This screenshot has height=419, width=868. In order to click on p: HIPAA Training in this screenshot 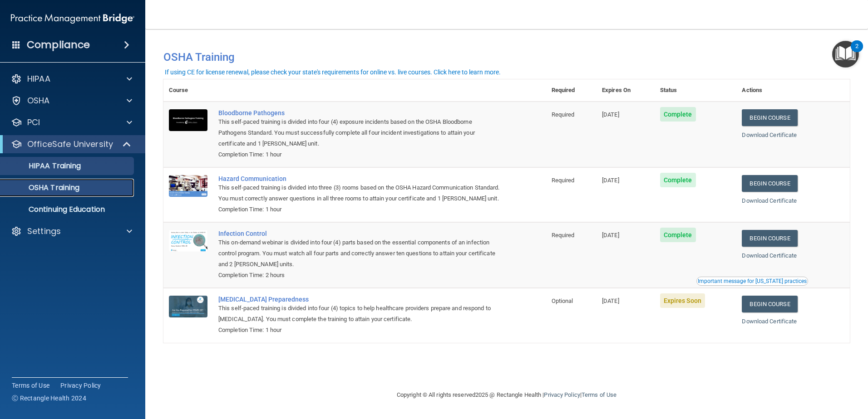, I will do `click(43, 166)`.